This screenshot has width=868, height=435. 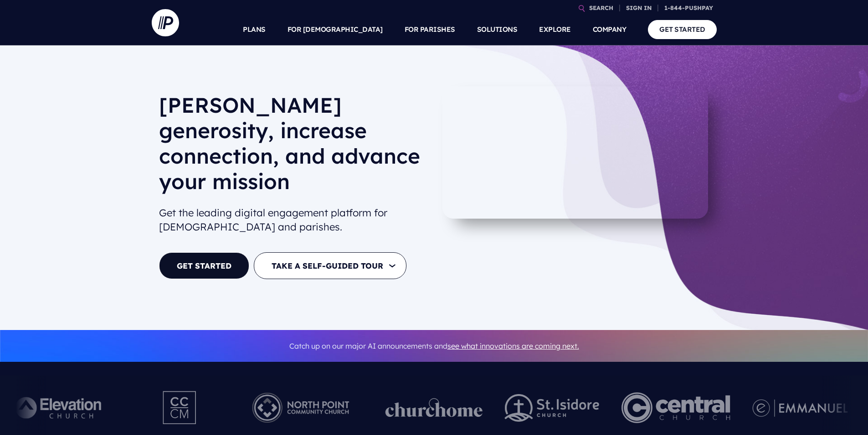 I want to click on a: FOR PARISHES, so click(x=430, y=29).